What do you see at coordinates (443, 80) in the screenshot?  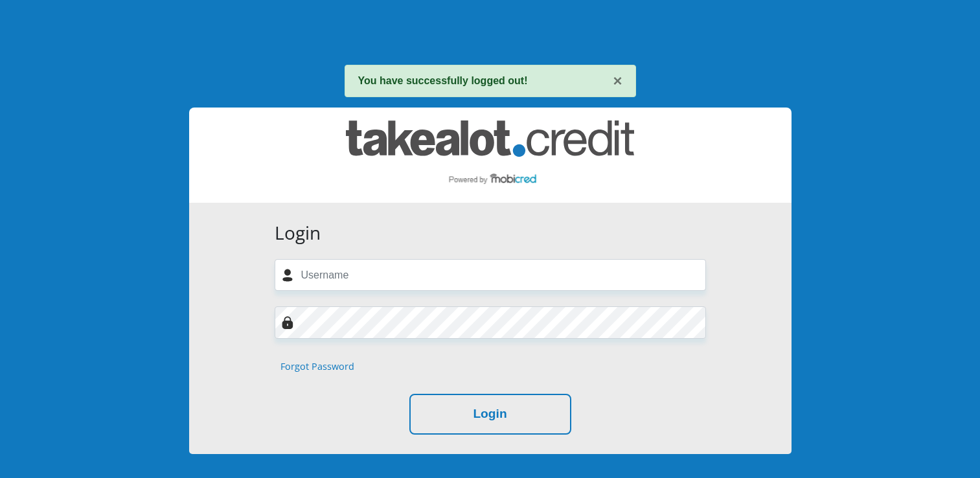 I see `strong: You have successfully logged out!` at bounding box center [443, 80].